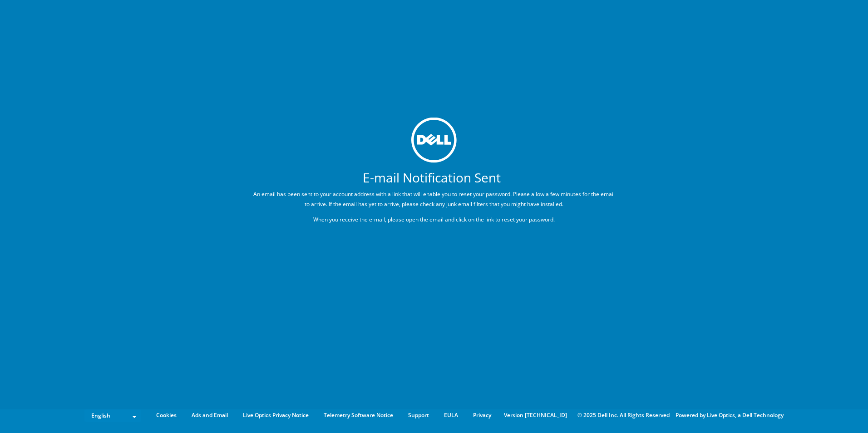 The height and width of the screenshot is (433, 868). I want to click on p: When you receive the e-mail, please open the email and click on the link to reset your password., so click(434, 219).